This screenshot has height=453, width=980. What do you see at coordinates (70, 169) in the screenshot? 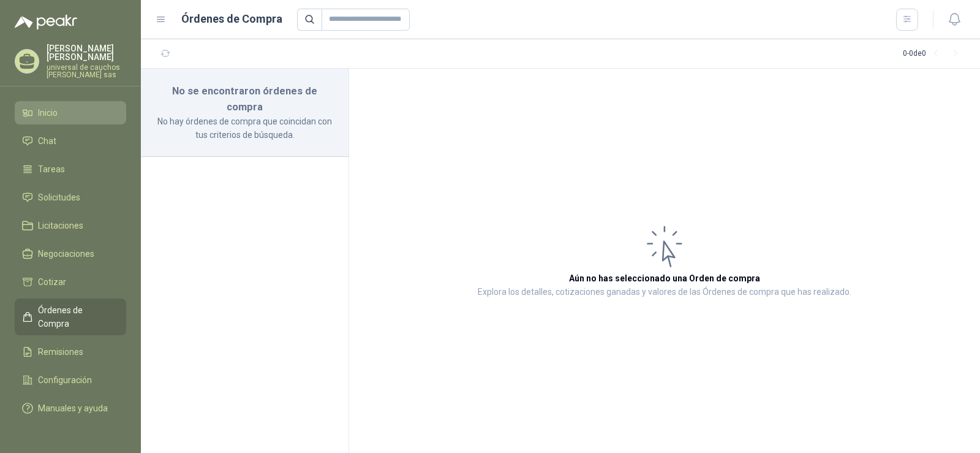
I see `a: Tareas` at bounding box center [70, 169].